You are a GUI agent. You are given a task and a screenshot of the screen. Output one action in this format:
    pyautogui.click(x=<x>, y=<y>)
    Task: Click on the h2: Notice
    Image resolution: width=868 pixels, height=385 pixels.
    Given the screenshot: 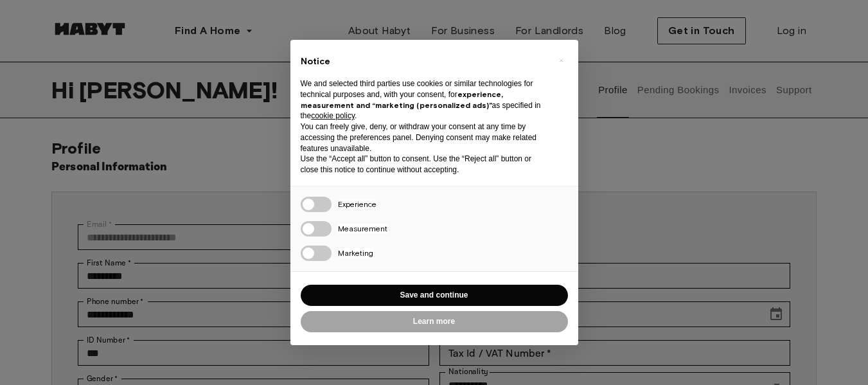 What is the action you would take?
    pyautogui.click(x=424, y=62)
    